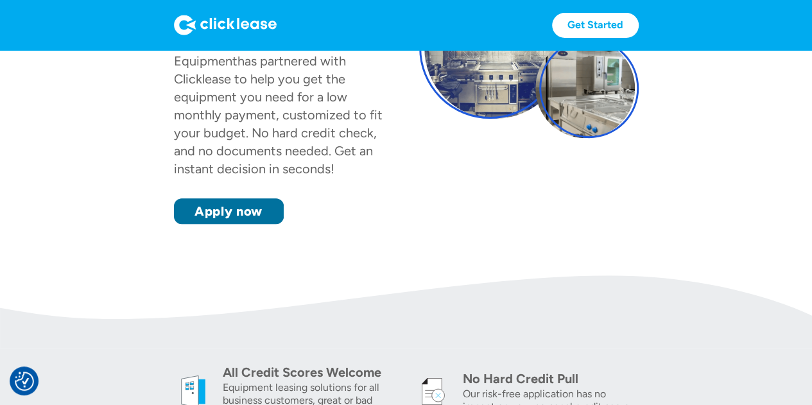 The width and height of the screenshot is (812, 405). Describe the element at coordinates (225, 25) in the screenshot. I see `img: Logo` at that location.